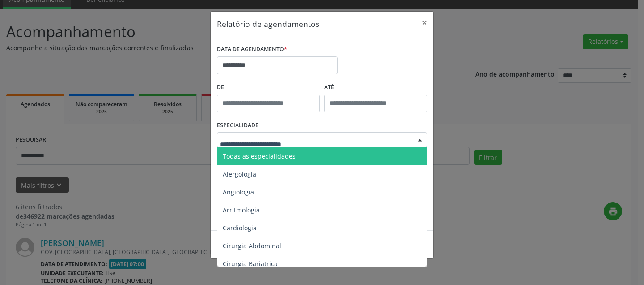 The width and height of the screenshot is (644, 285). What do you see at coordinates (259, 156) in the screenshot?
I see `span: Todas as especialidades` at bounding box center [259, 156].